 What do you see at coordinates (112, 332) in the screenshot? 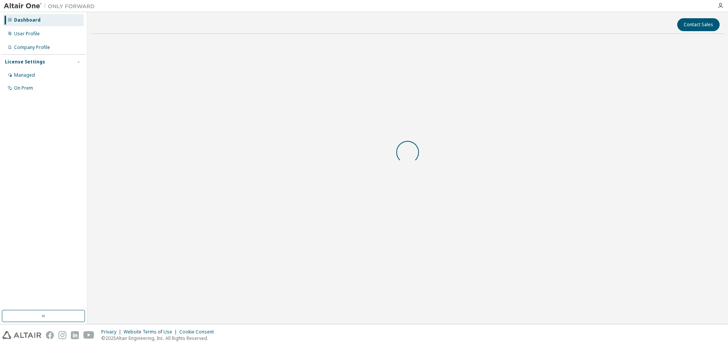
I see `div: Privacy` at bounding box center [112, 332].